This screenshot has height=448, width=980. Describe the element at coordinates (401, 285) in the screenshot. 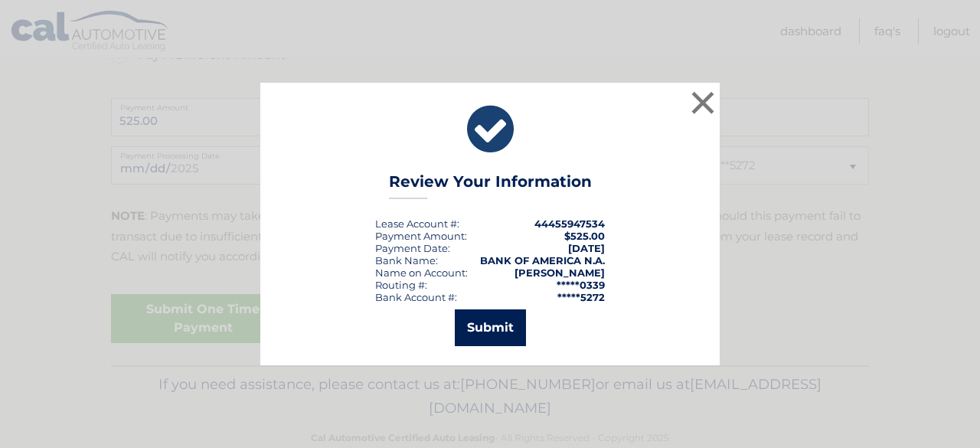

I see `div: Routing #:` at that location.